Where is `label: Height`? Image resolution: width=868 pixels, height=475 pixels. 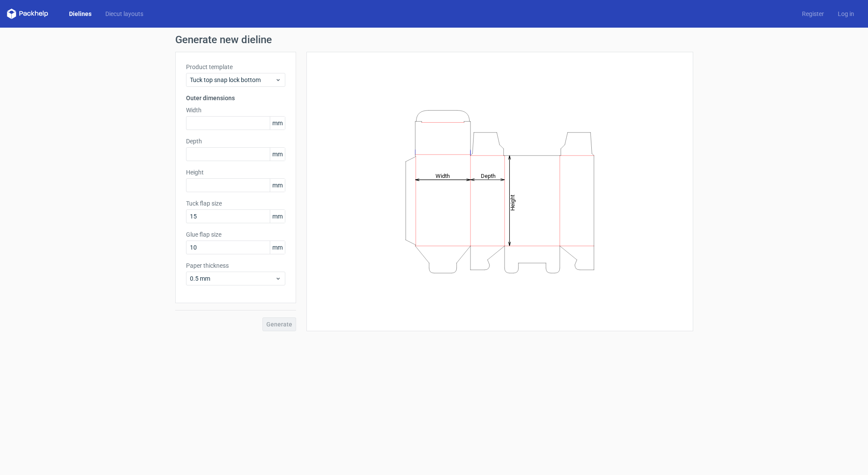
label: Height is located at coordinates (236, 172).